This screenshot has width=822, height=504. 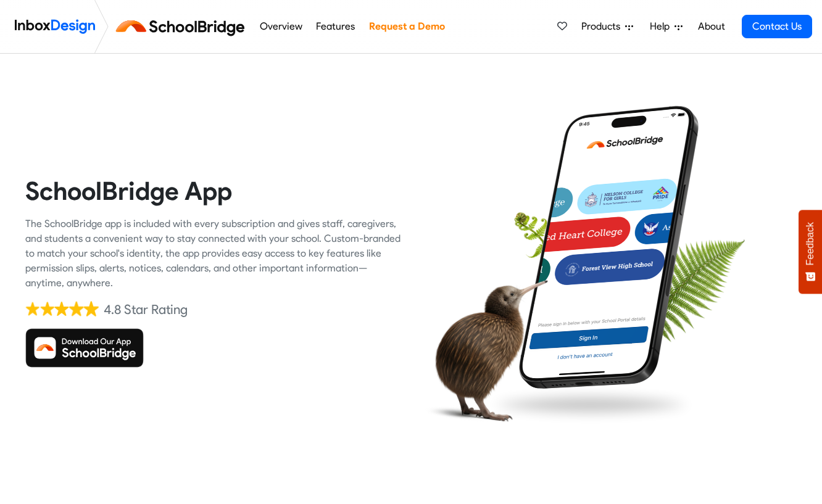 What do you see at coordinates (810, 243) in the screenshot?
I see `span: Feedback` at bounding box center [810, 243].